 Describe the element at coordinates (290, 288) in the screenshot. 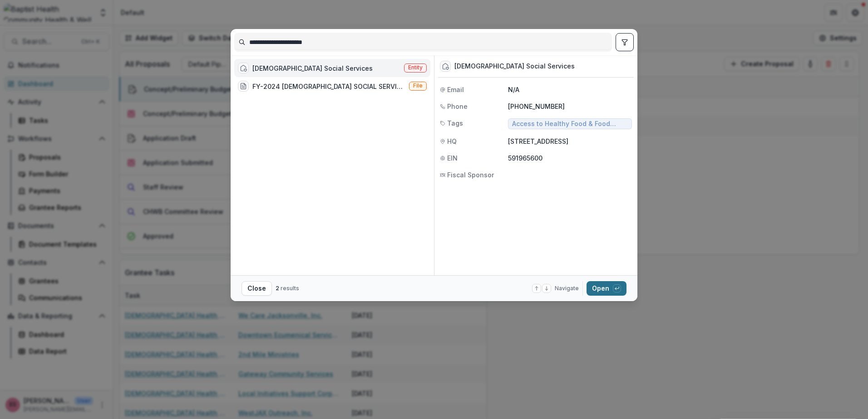

I see `span: results` at that location.